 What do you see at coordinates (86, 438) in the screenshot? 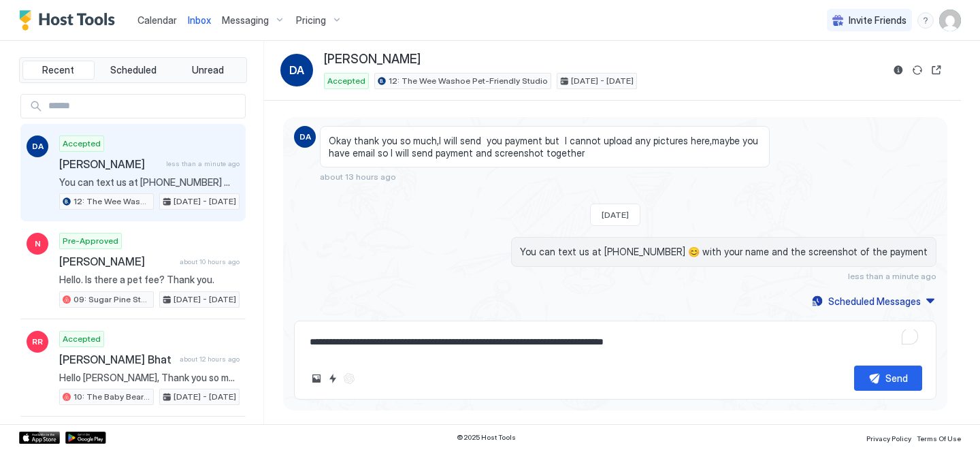
I see `div: Google Play Store` at bounding box center [86, 438].